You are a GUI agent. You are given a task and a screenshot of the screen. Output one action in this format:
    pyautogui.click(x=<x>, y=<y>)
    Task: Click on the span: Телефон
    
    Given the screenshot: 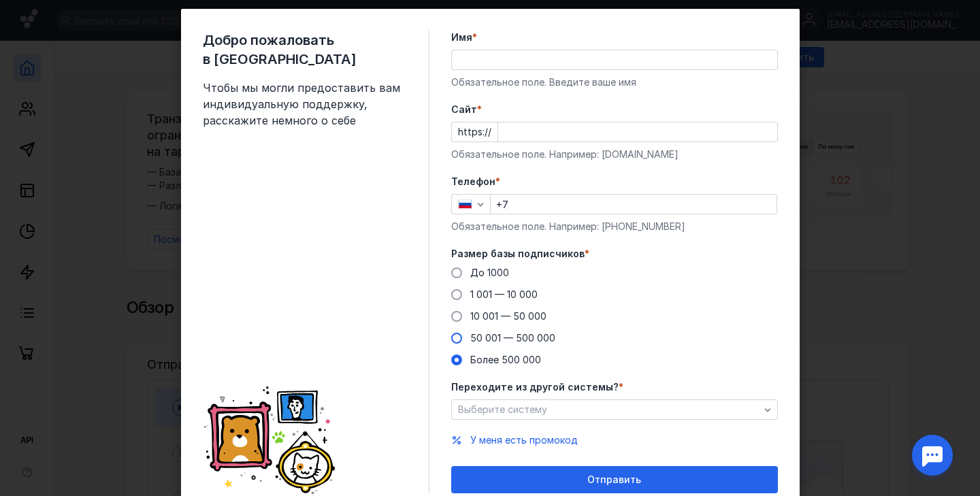 What is the action you would take?
    pyautogui.click(x=473, y=182)
    